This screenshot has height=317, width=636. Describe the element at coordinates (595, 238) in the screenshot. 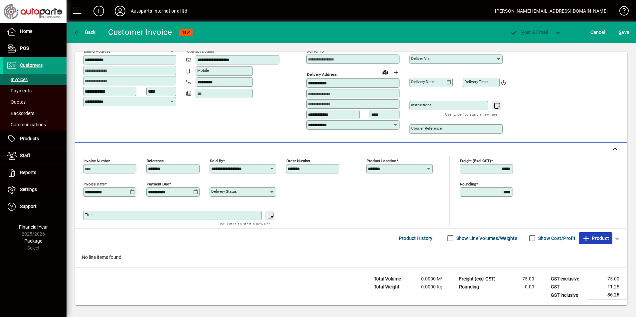

I see `span: Product` at that location.